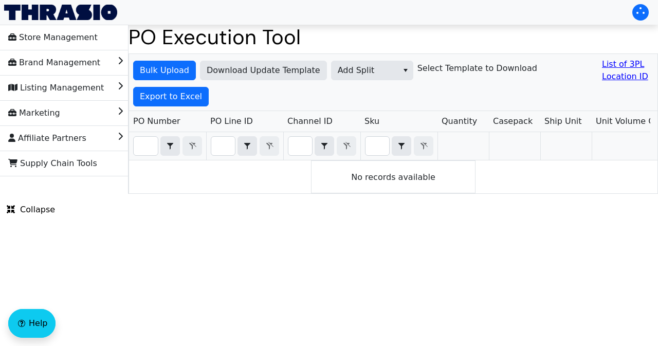 Image resolution: width=658 pixels, height=346 pixels. Describe the element at coordinates (34, 113) in the screenshot. I see `span: Marketing` at that location.